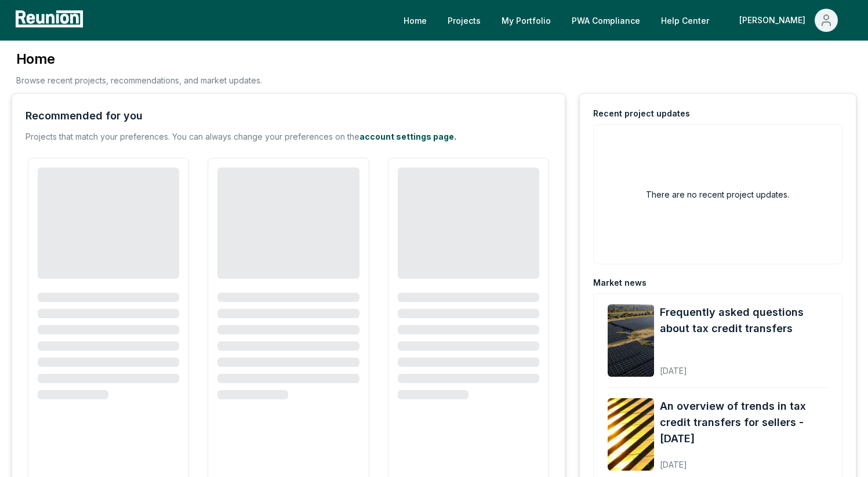 Image resolution: width=868 pixels, height=477 pixels. Describe the element at coordinates (416, 20) in the screenshot. I see `a: Home` at that location.